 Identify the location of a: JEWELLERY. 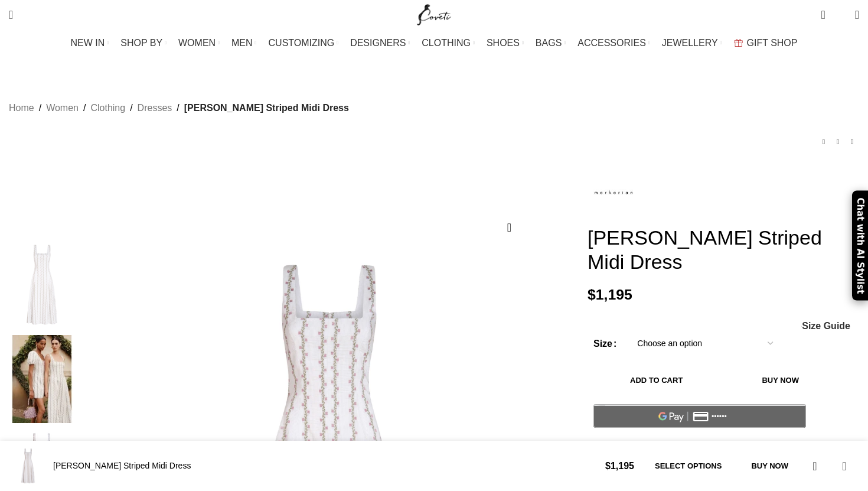
(692, 43).